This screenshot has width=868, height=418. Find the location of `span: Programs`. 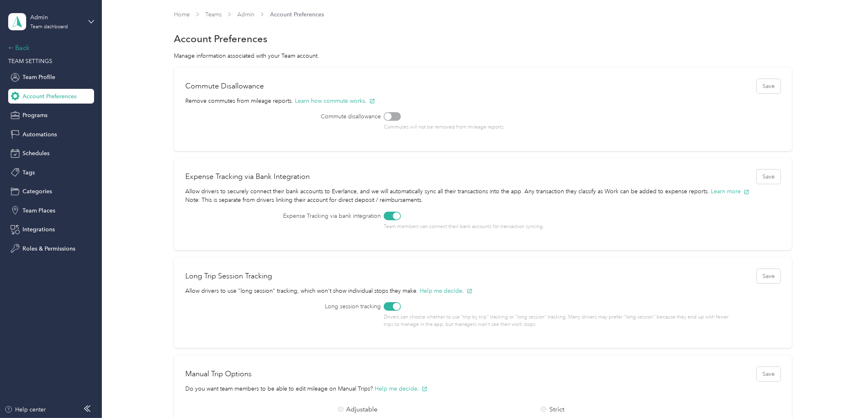

span: Programs is located at coordinates (35, 115).